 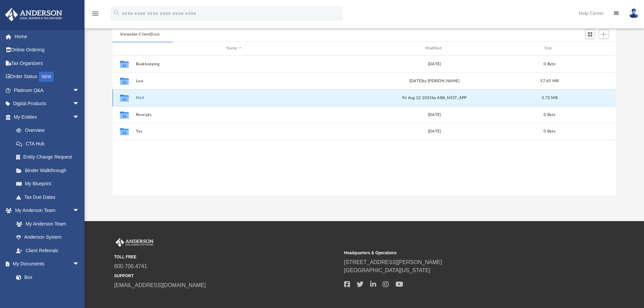 I want to click on a: Client Referrals, so click(x=48, y=251).